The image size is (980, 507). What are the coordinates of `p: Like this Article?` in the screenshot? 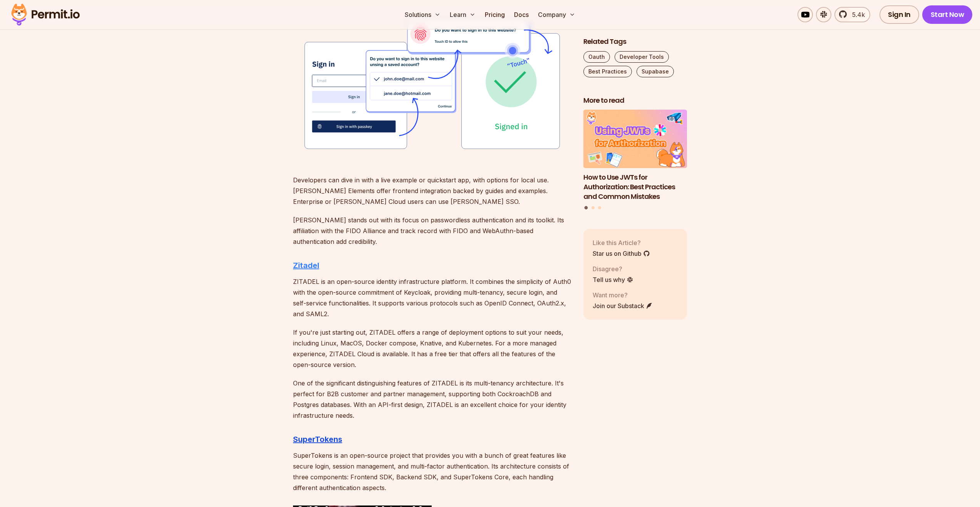 It's located at (621, 243).